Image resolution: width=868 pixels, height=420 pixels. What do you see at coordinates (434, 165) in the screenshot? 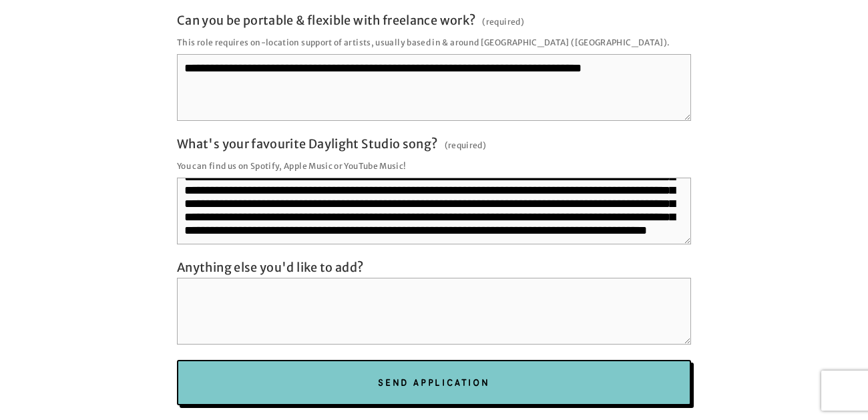
I see `p: You can find us on Spotify, Apple Music or YouTube Music!` at bounding box center [434, 165].